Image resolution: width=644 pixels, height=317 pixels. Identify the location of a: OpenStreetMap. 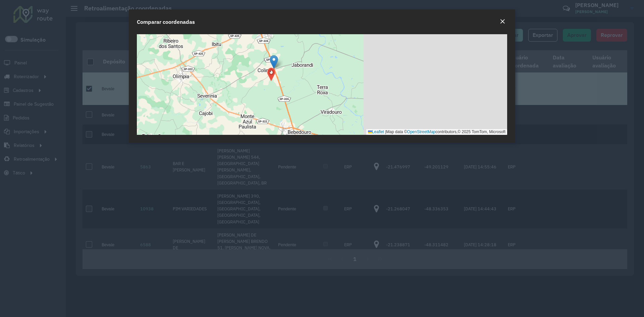
(421, 132).